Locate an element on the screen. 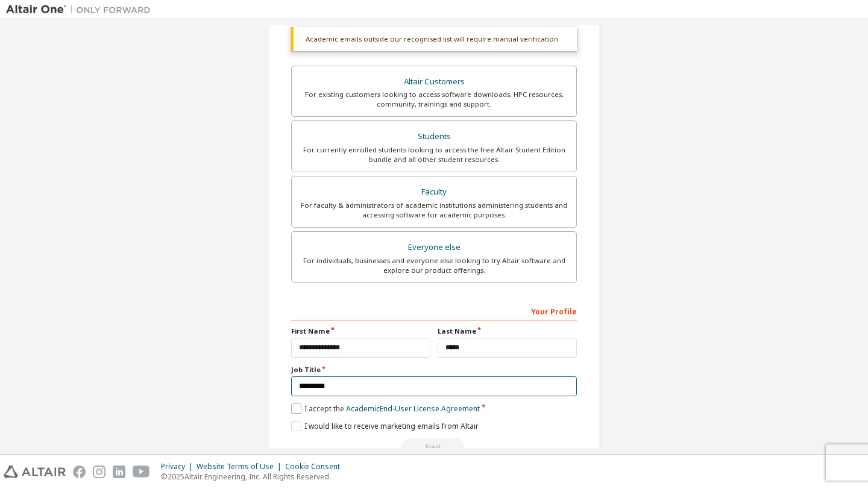  img: altair_logo.svg is located at coordinates (35, 471).